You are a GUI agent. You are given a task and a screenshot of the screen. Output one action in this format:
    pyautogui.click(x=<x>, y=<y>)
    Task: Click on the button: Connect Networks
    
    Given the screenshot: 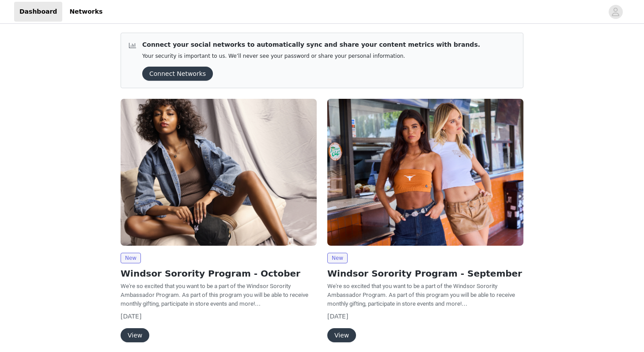 What is the action you would take?
    pyautogui.click(x=177, y=74)
    